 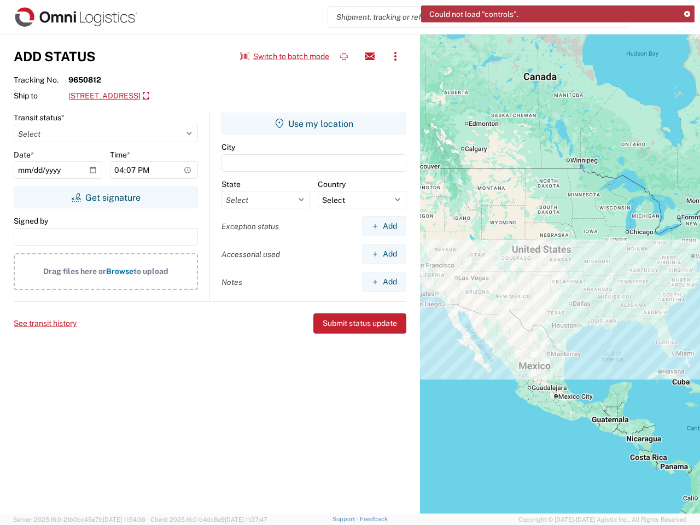 What do you see at coordinates (331, 184) in the screenshot?
I see `label: Country` at bounding box center [331, 184].